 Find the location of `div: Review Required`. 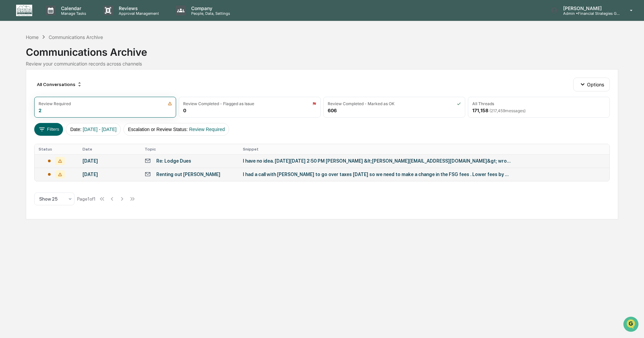

div: Review Required is located at coordinates (55, 104).